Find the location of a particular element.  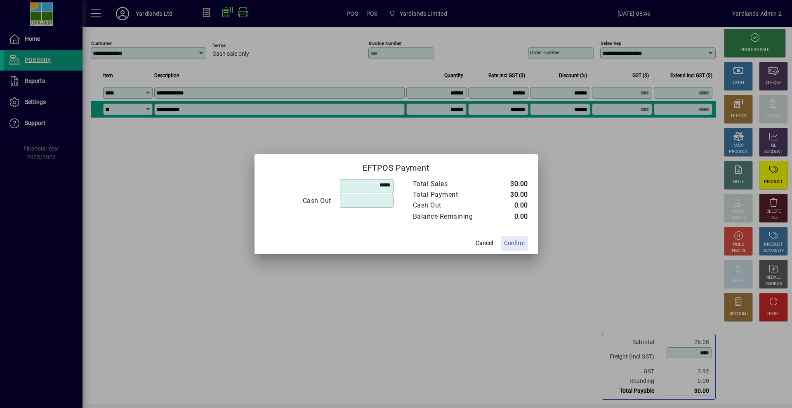

div: Balance Remaining is located at coordinates (448, 217).